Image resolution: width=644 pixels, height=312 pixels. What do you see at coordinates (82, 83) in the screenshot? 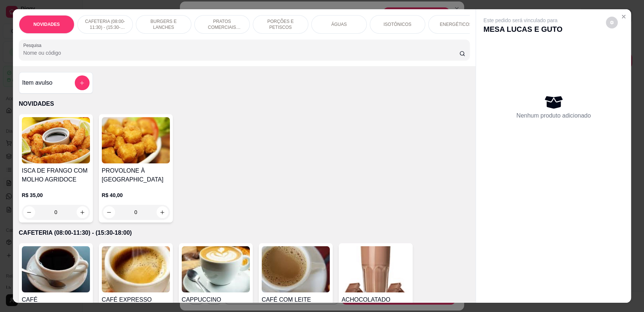
I see `button: add-separate-item` at bounding box center [82, 83].